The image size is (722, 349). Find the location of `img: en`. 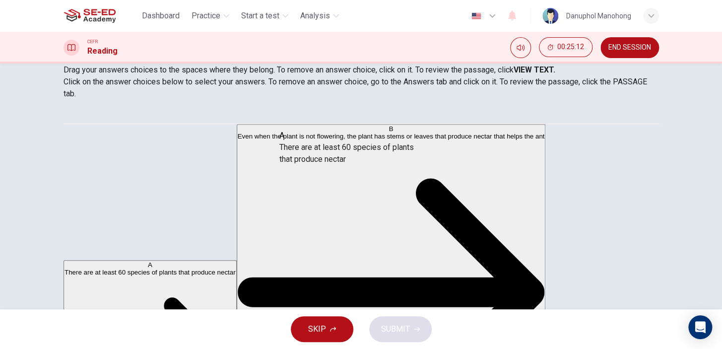

img: en is located at coordinates (476, 16).